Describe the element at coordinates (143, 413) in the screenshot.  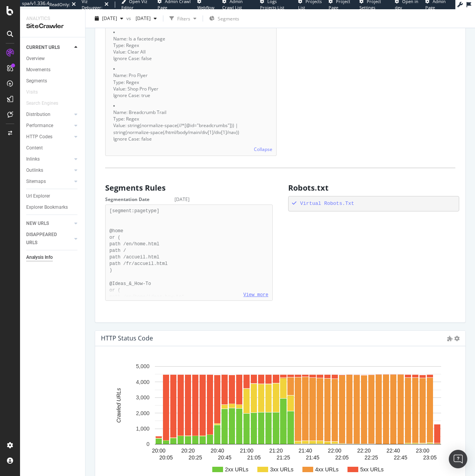
I see `text: 2,000` at that location.